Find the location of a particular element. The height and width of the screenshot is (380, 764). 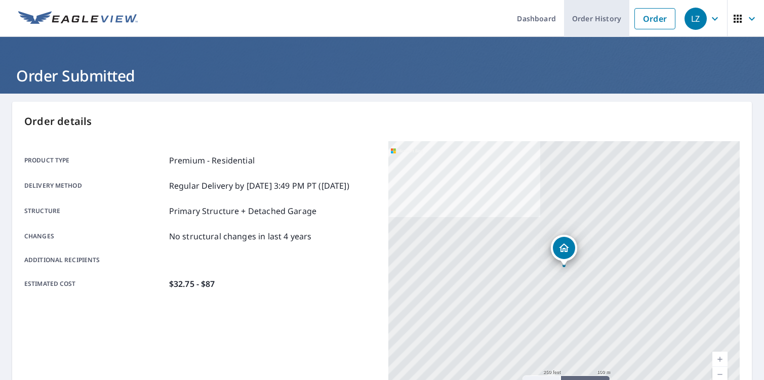

p: Additional recipients is located at coordinates (95, 260).